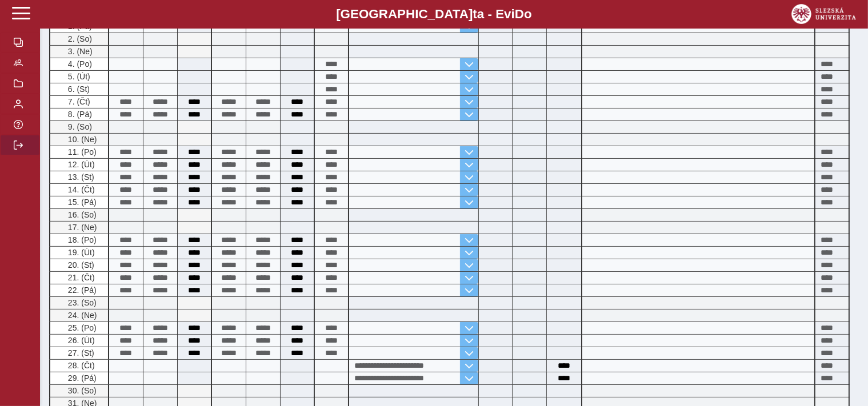  Describe the element at coordinates (80, 278) in the screenshot. I see `span: 21. (Čt)` at that location.